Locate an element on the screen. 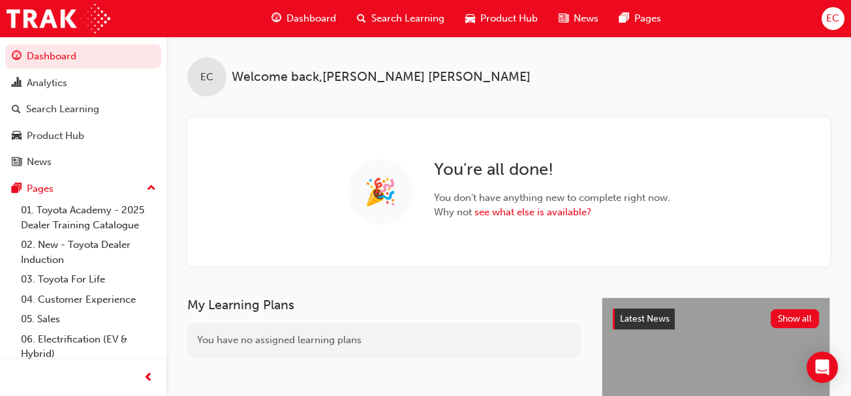 The image size is (851, 396). img: Trak is located at coordinates (58, 18).